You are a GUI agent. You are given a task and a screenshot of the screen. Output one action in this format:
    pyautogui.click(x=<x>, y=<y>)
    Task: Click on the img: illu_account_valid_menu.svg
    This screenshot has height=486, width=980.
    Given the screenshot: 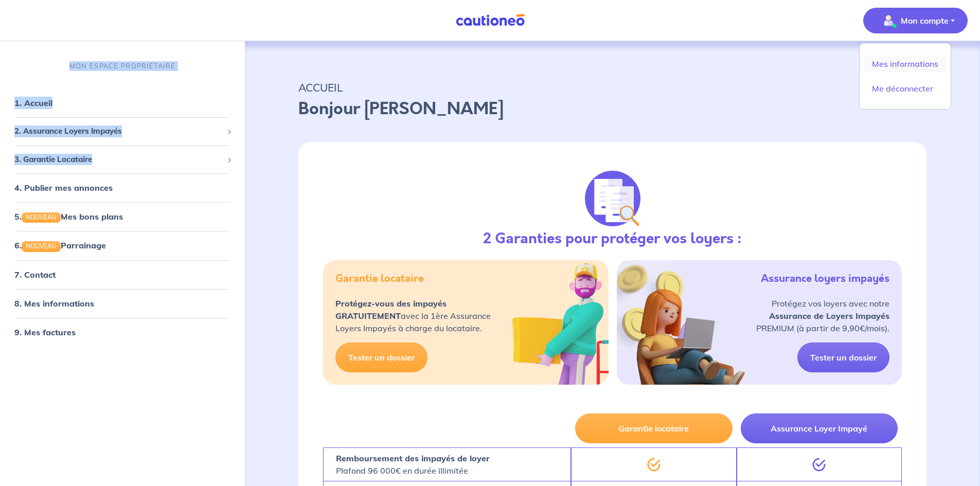 What is the action you would take?
    pyautogui.click(x=888, y=20)
    